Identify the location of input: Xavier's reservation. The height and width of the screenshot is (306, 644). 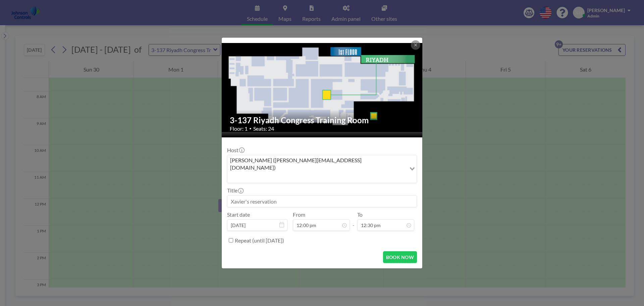
(322, 201).